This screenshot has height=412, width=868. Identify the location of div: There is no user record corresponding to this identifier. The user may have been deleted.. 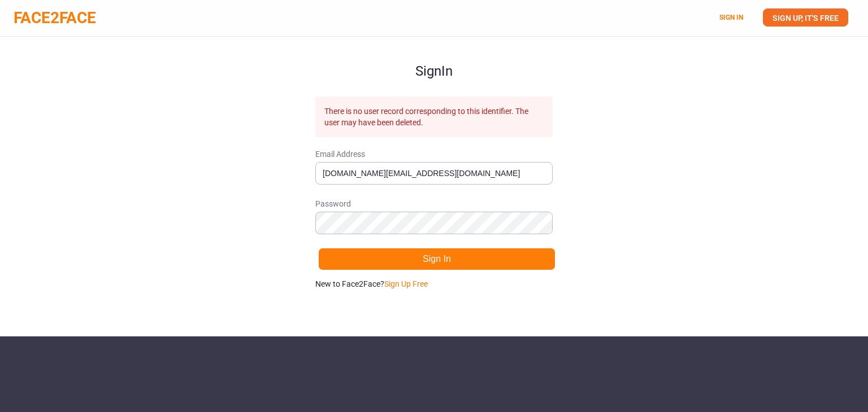
(434, 117).